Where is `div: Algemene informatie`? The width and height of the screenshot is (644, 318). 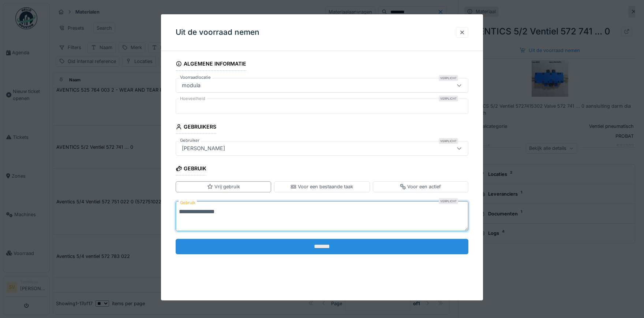
div: Algemene informatie is located at coordinates (211, 65).